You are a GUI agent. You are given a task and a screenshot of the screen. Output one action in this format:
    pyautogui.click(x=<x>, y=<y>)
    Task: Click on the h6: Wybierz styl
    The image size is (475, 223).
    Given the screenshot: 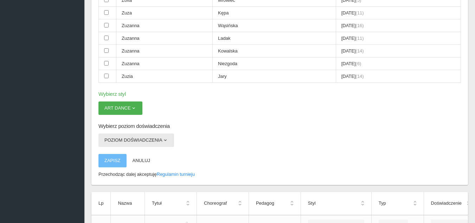 What is the action you would take?
    pyautogui.click(x=279, y=94)
    